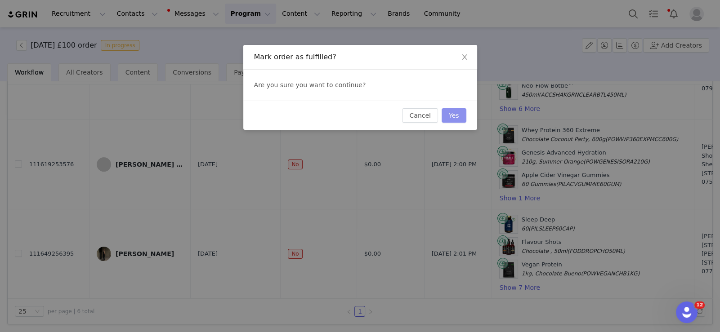 Image resolution: width=720 pixels, height=332 pixels. Describe the element at coordinates (360, 85) in the screenshot. I see `div: Are you sure you want to continue?` at that location.